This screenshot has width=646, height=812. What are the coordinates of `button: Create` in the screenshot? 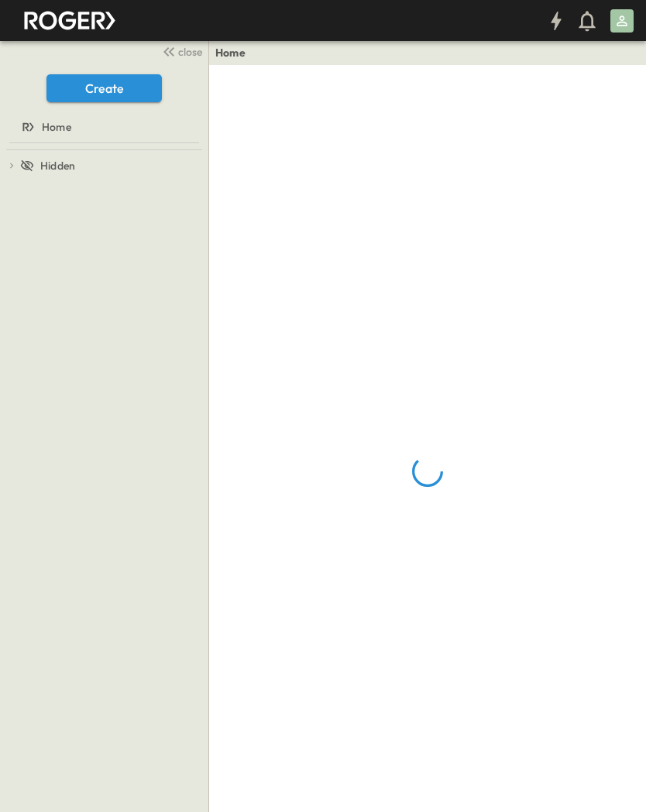 It's located at (104, 88).